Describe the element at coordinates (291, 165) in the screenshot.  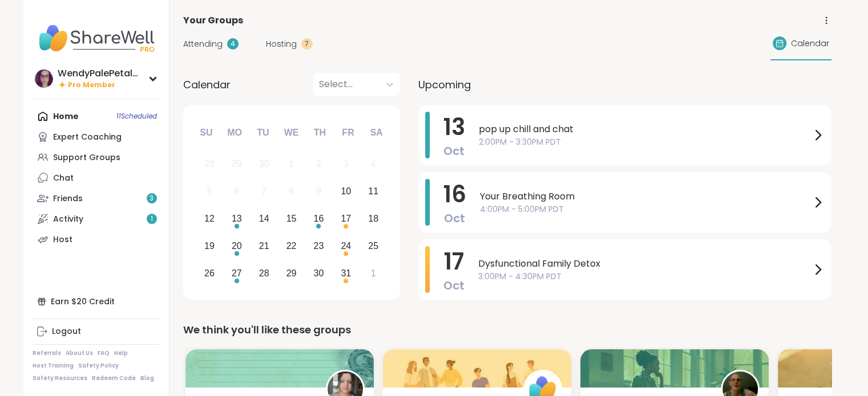
I see `div: Not available Wednesday, October 1st, 2025` at that location.